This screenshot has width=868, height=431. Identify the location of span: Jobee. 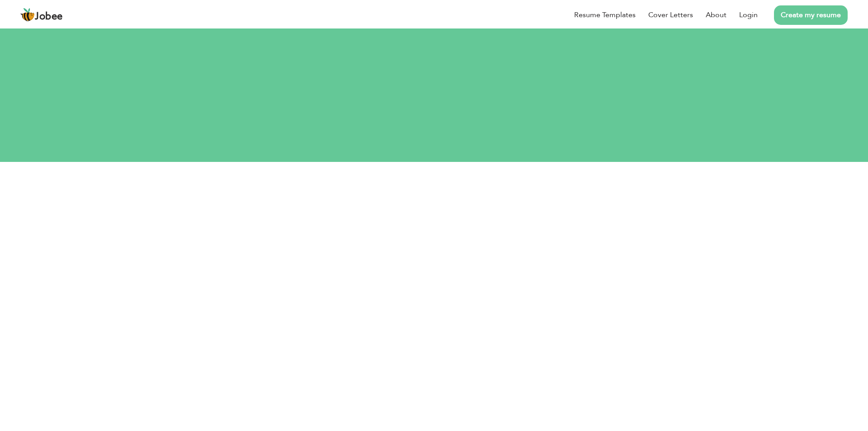
(49, 17).